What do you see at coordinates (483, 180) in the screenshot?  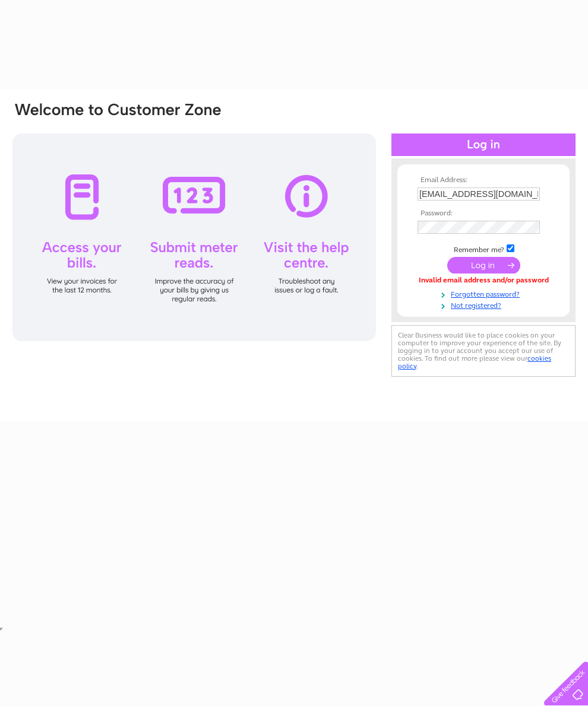 I see `th: Email Address:` at bounding box center [483, 180].